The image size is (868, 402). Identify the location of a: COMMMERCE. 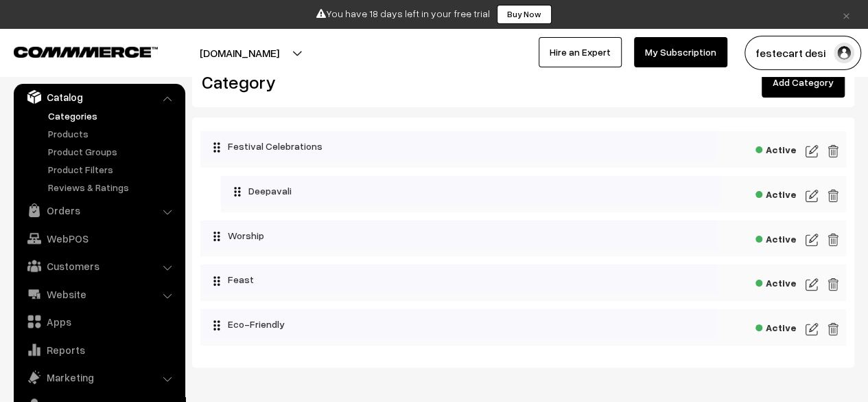
(73, 51).